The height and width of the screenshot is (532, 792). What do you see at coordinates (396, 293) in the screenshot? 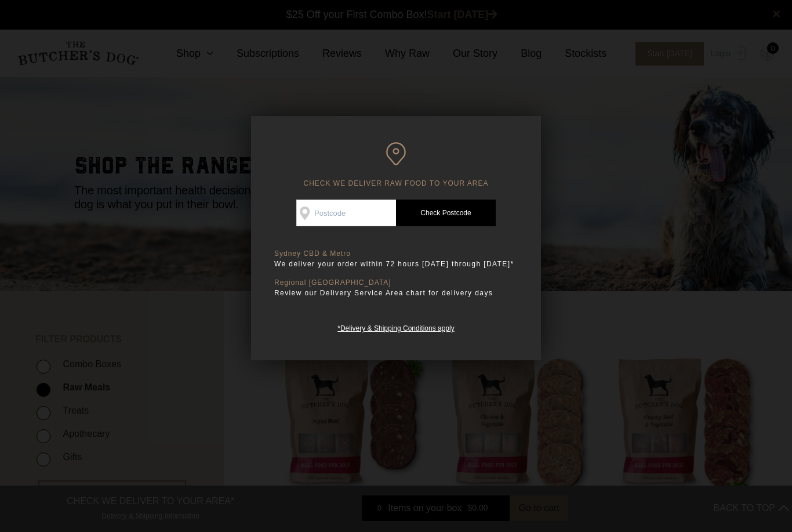
I see `p: Review our Delivery Service Area chart for delivery days` at bounding box center [396, 293].